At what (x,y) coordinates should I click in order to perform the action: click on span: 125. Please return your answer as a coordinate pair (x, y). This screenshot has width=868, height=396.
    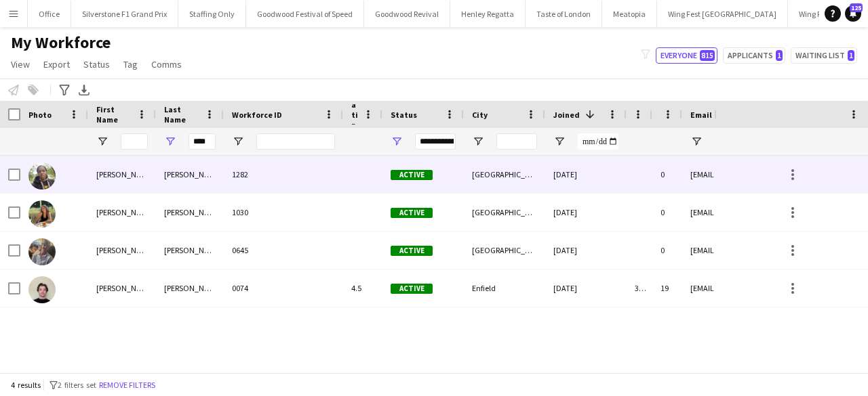
    Looking at the image, I should click on (855, 7).